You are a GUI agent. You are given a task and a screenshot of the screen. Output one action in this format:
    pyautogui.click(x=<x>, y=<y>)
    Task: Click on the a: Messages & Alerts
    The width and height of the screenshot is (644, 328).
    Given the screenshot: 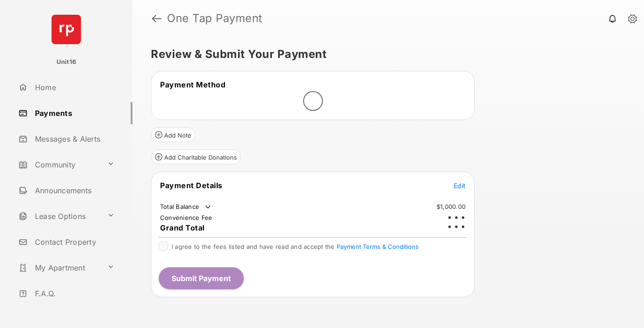 What is the action you would take?
    pyautogui.click(x=74, y=139)
    